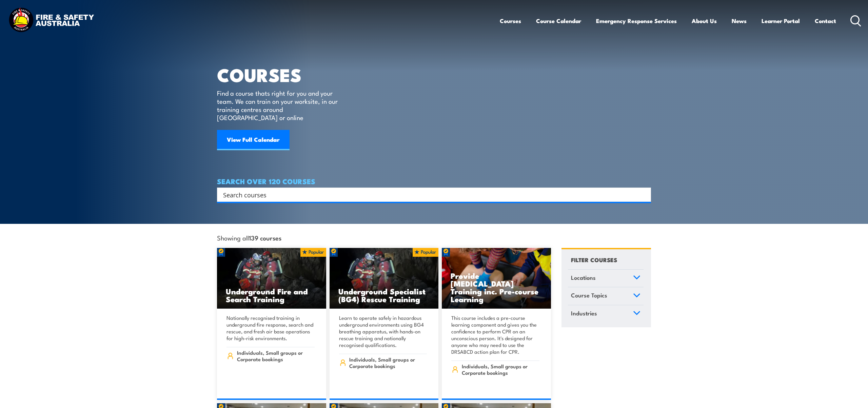 This screenshot has width=868, height=408. I want to click on a: Locations, so click(606, 278).